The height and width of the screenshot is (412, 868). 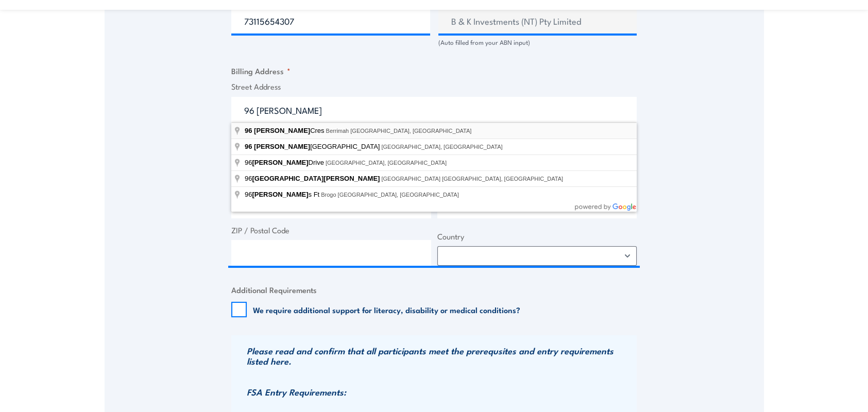 What do you see at coordinates (440, 392) in the screenshot?
I see `h3: FSA Entry Requirements:` at bounding box center [440, 392].